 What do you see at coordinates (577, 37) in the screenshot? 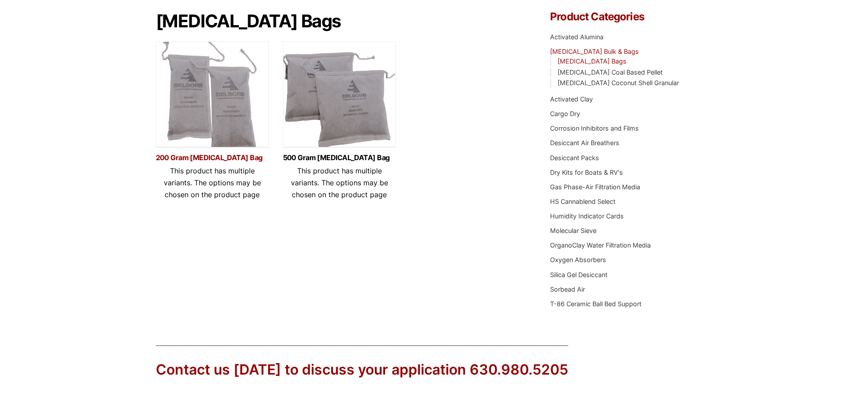
I see `a: Activated Alumina` at bounding box center [577, 37].